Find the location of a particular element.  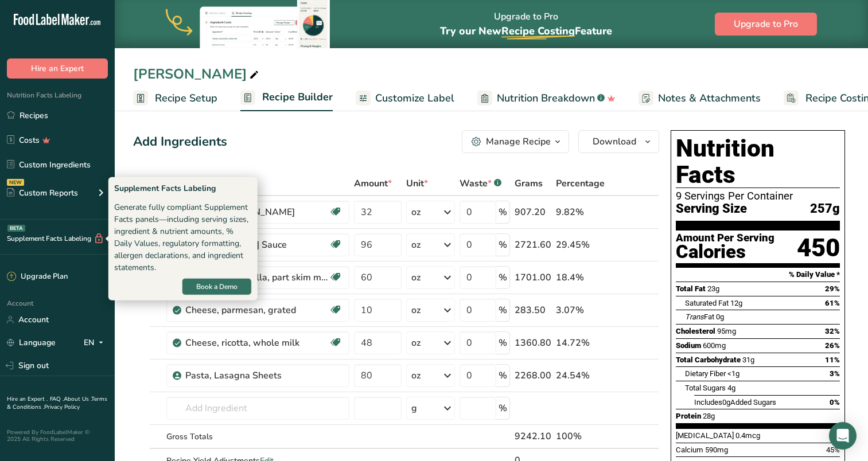

div: BETA is located at coordinates (16, 229).